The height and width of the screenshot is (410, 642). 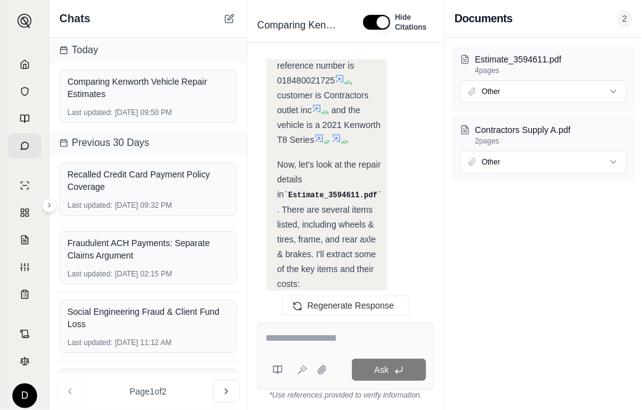 I want to click on span: . There are several items listed, including wheels & tires, frame, and rear axle & brakes. I'll e..., so click(x=326, y=247).